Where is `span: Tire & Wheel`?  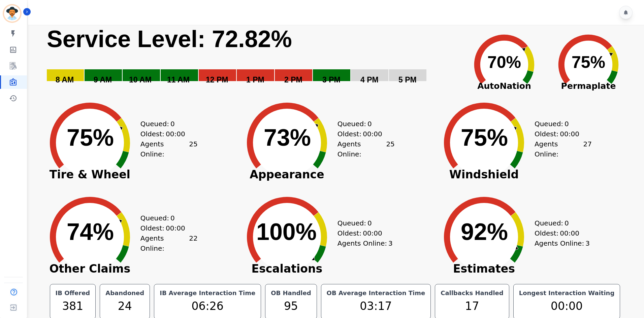
span: Tire & Wheel is located at coordinates (90, 175).